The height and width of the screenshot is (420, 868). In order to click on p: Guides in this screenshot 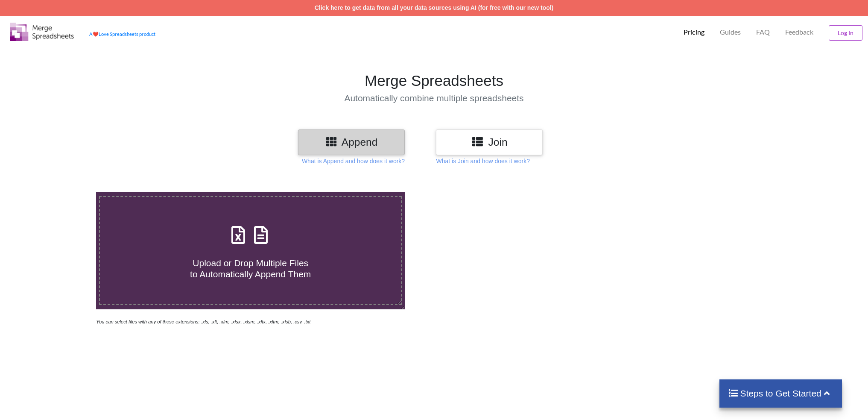, I will do `click(731, 32)`.